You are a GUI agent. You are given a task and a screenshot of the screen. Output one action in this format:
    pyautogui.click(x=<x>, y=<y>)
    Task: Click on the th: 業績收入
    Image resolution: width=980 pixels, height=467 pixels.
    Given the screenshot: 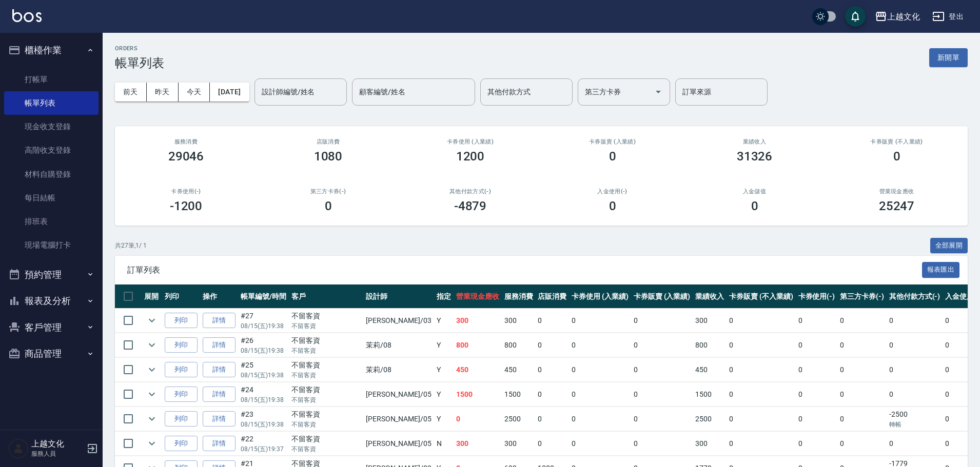 What is the action you would take?
    pyautogui.click(x=709, y=296)
    